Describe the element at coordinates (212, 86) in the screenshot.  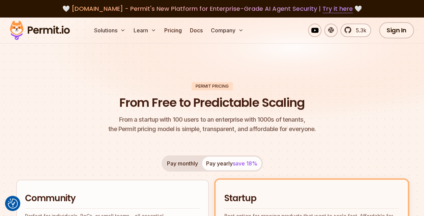
I see `div: Permit Pricing` at that location.